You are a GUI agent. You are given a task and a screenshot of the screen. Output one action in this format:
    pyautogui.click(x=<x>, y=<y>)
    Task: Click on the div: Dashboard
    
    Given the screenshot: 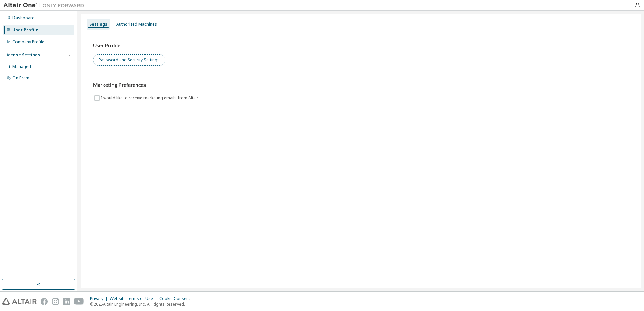 What is the action you would take?
    pyautogui.click(x=23, y=18)
    